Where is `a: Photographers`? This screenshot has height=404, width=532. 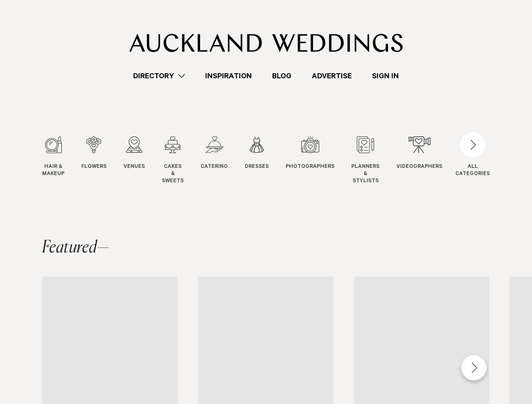
a: Photographers is located at coordinates (310, 154).